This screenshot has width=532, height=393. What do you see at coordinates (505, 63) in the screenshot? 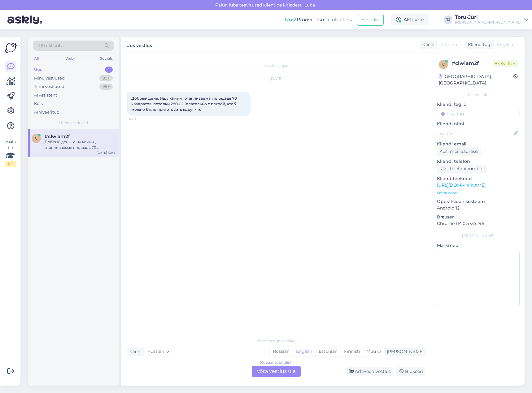
I see `span: Online` at bounding box center [505, 63].